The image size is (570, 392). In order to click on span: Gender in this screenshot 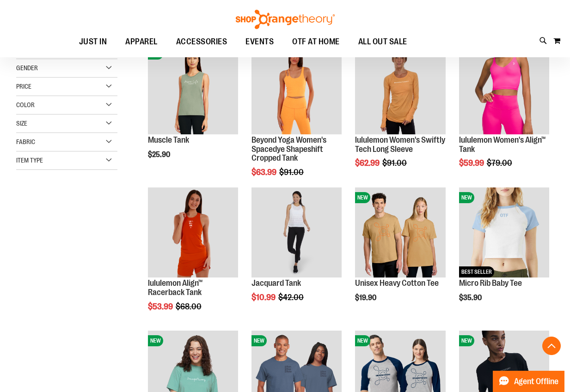, I will do `click(27, 68)`.